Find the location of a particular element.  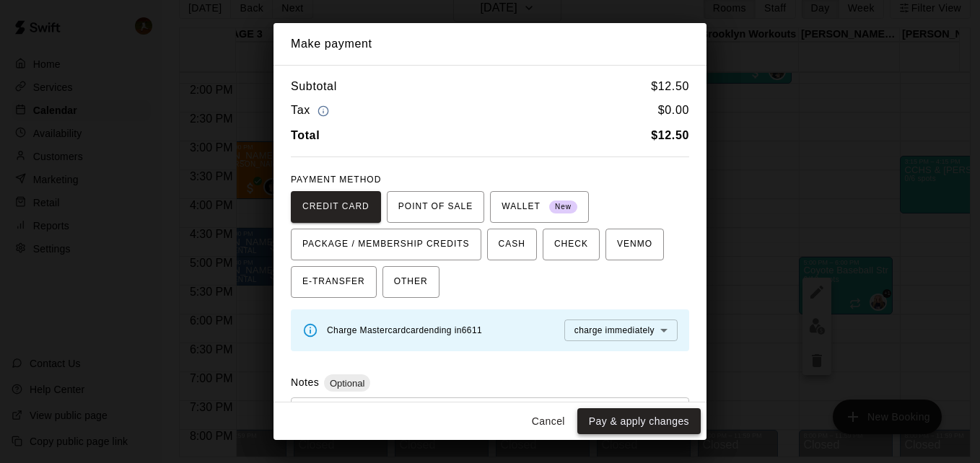

span: Optional is located at coordinates (347, 384).